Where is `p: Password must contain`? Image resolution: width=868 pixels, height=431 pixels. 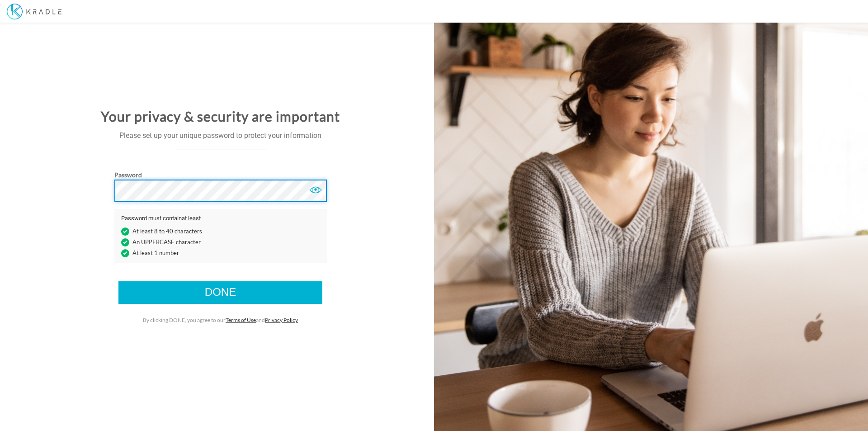
p: Password must contain is located at coordinates (220, 219).